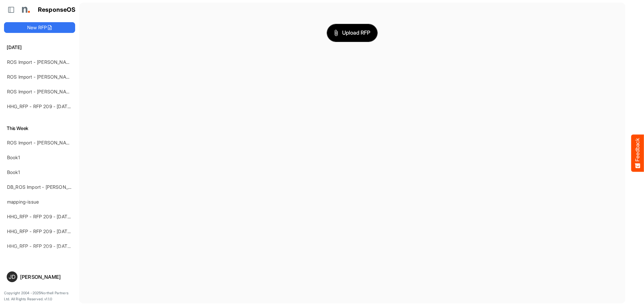 This screenshot has width=644, height=306. What do you see at coordinates (40, 128) in the screenshot?
I see `h6: This Week` at bounding box center [40, 128].